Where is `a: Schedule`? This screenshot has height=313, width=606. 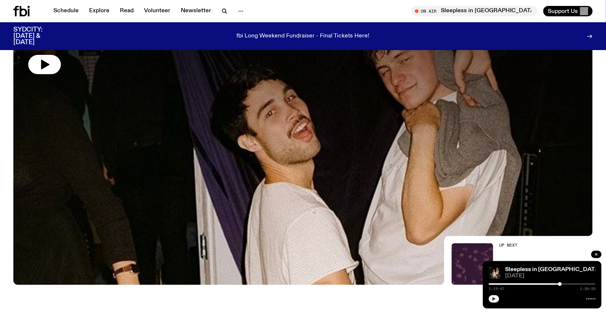
a: Schedule is located at coordinates (66, 11).